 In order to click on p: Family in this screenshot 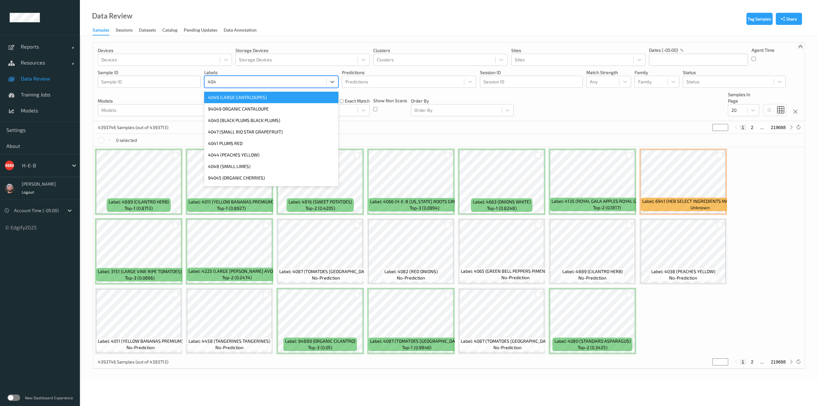, I will do `click(657, 73)`.